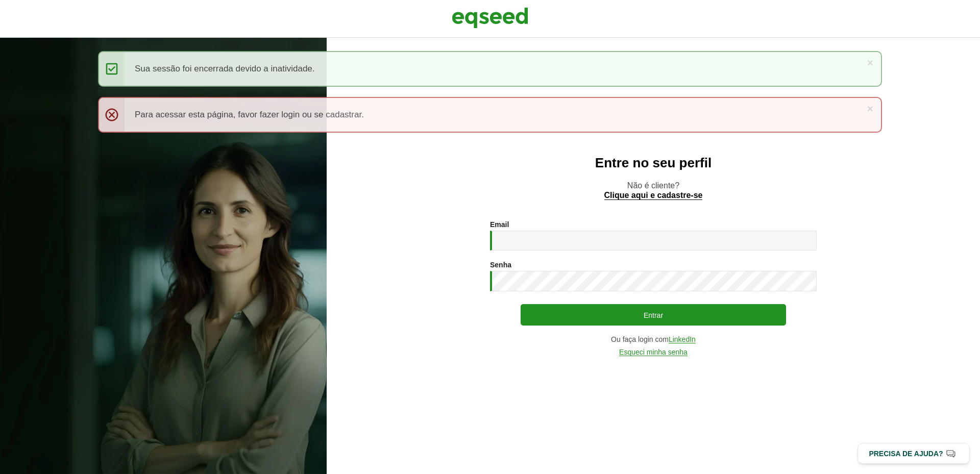 The image size is (980, 474). What do you see at coordinates (490, 69) in the screenshot?
I see `div: Sua sessão foi encerrada devido a inatividade.` at bounding box center [490, 69].